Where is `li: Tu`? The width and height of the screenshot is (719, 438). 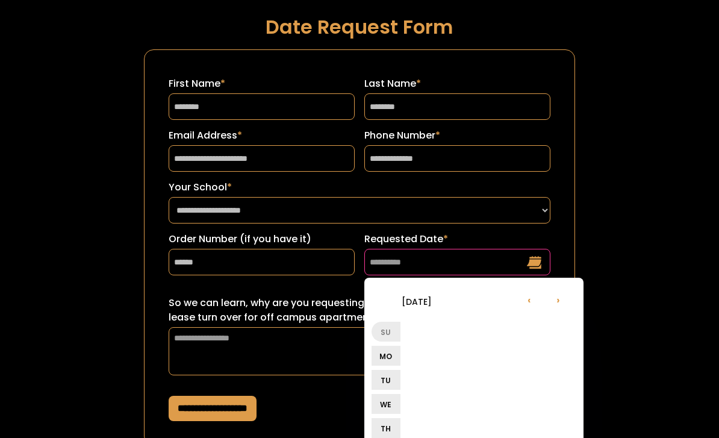 li: Tu is located at coordinates (386, 379).